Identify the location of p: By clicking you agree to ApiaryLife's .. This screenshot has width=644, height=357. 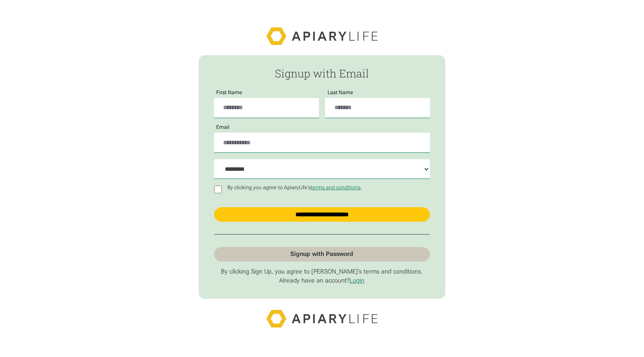
(295, 188).